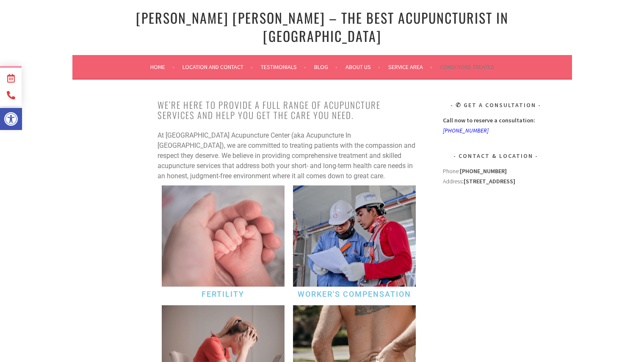  I want to click on a: Blog, so click(326, 67).